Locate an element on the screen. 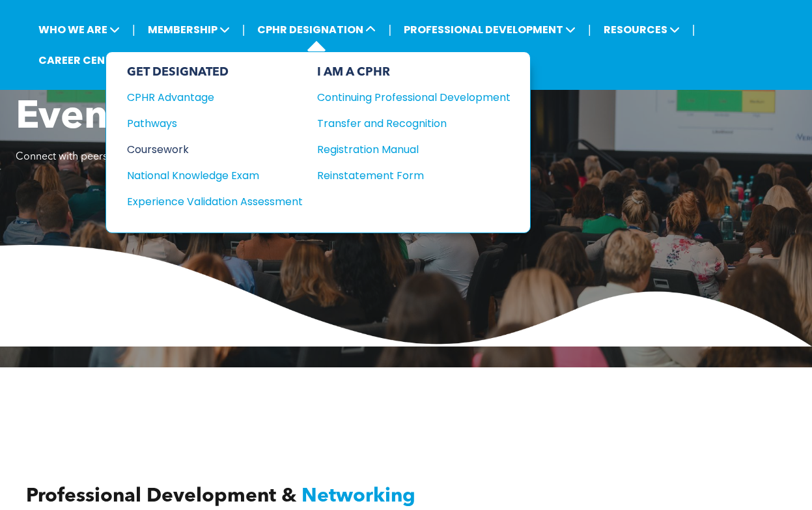  span: PROFESSIONAL DEVELOPMENT is located at coordinates (490, 29).